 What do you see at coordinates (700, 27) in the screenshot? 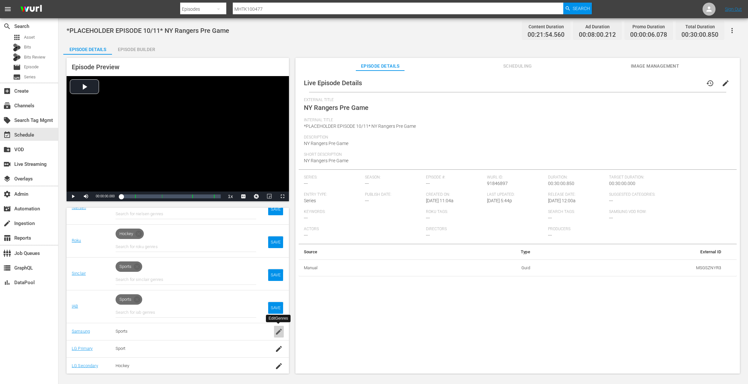
I see `div: Total Duration` at bounding box center [700, 27].